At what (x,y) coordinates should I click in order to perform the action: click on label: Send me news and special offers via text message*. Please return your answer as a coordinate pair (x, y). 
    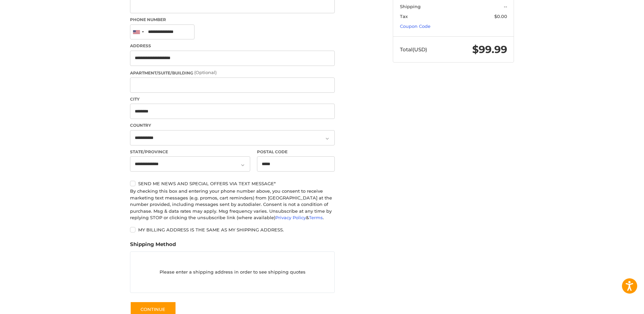
    Looking at the image, I should click on (233, 183).